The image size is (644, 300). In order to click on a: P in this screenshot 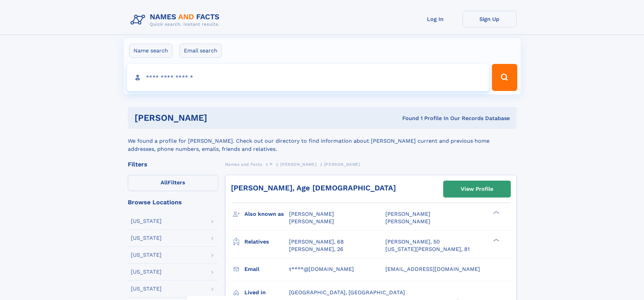, I will do `click(271, 164)`.